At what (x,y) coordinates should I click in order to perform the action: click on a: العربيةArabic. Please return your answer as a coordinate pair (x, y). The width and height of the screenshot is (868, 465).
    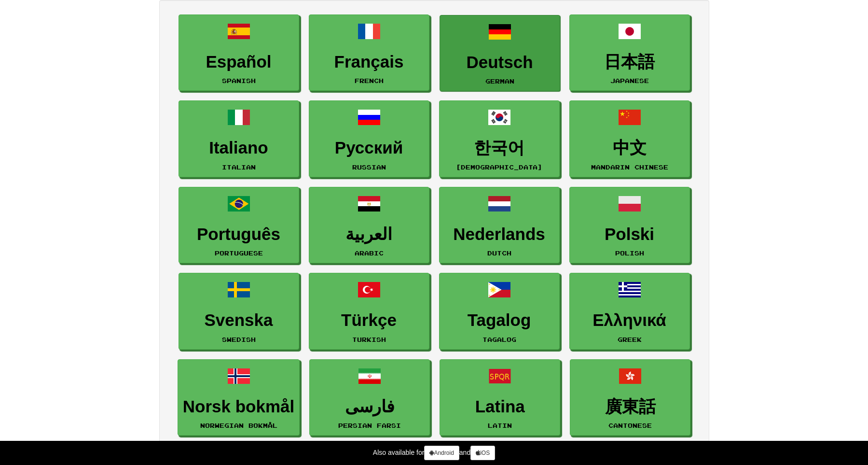
    Looking at the image, I should click on (369, 225).